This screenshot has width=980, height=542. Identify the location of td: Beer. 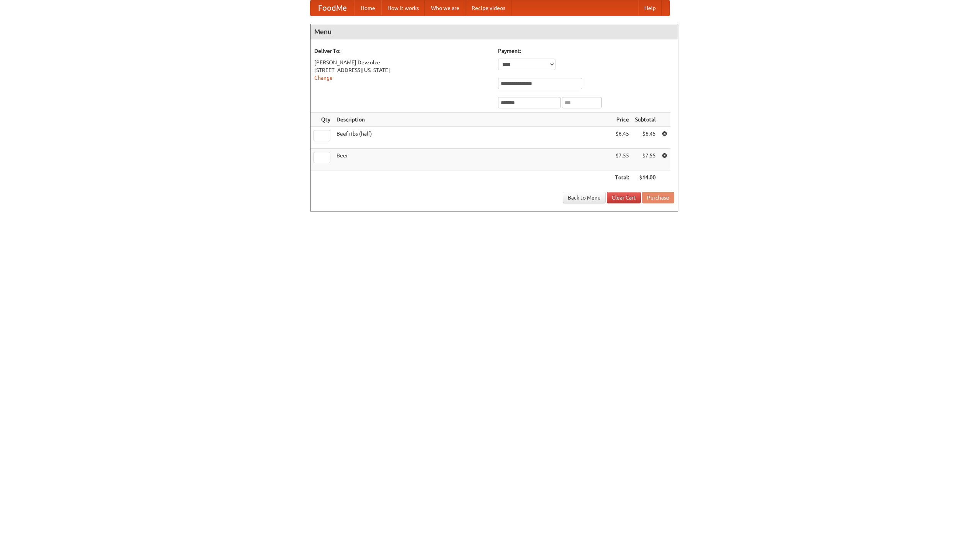
(473, 159).